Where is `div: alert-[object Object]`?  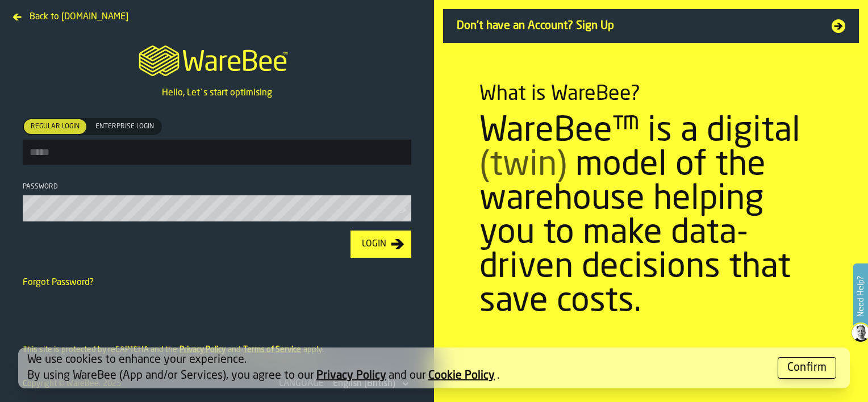 div: alert-[object Object] is located at coordinates (434, 368).